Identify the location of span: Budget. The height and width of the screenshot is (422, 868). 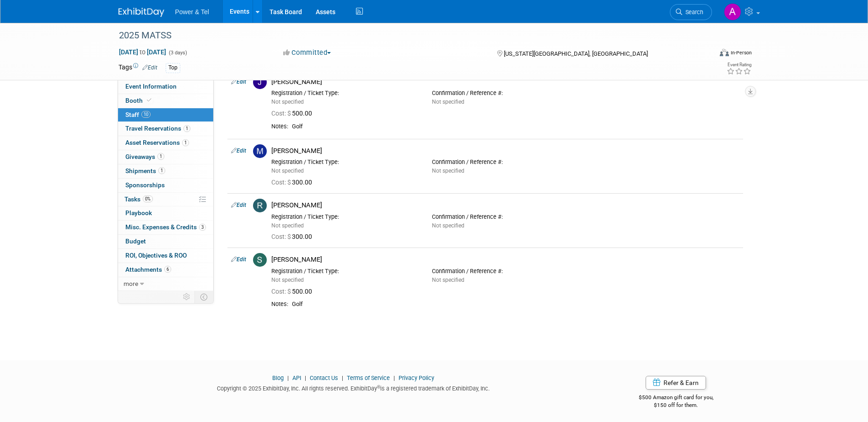
(135, 241).